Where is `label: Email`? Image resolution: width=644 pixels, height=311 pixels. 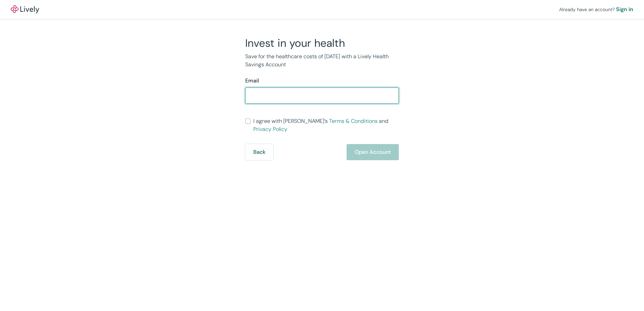 label: Email is located at coordinates (252, 81).